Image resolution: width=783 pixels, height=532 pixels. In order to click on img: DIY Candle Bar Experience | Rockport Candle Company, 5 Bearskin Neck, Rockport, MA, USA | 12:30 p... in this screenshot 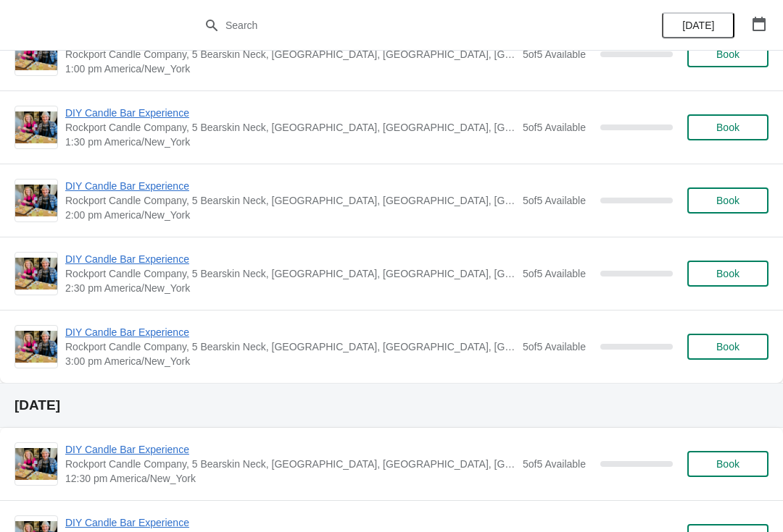, I will do `click(36, 465)`.